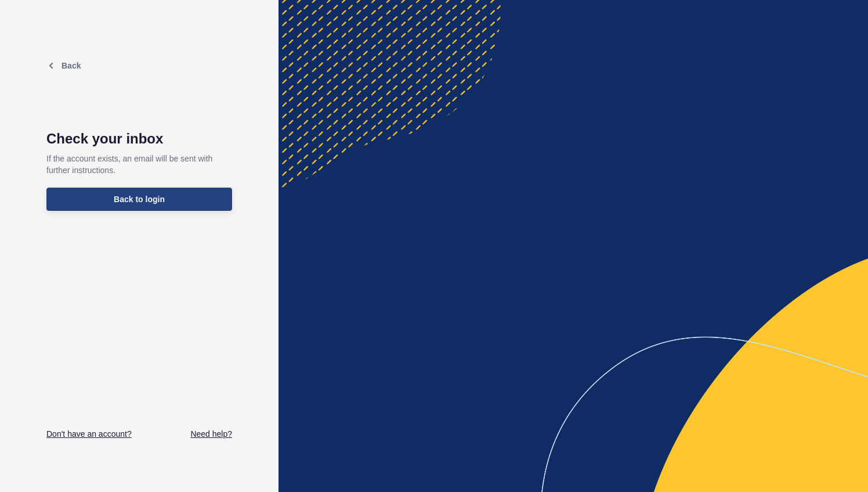 The height and width of the screenshot is (492, 868). I want to click on button: Back to login, so click(139, 199).